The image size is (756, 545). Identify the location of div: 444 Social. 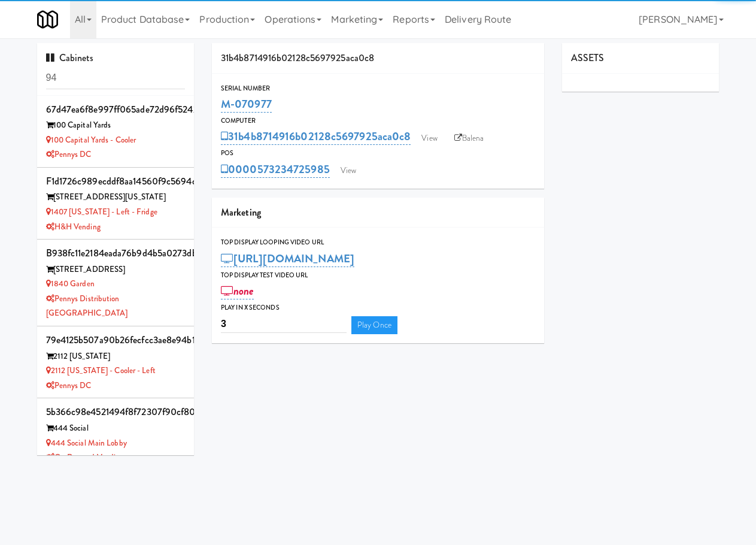
(116, 428).